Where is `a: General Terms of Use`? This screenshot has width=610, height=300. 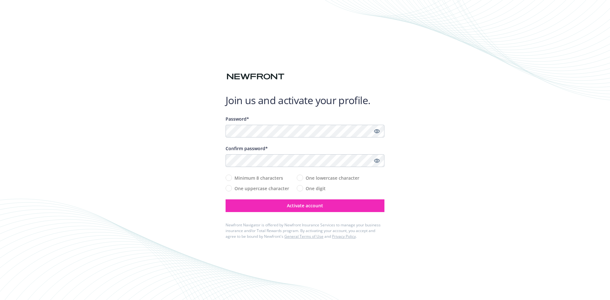 a: General Terms of Use is located at coordinates (304, 237).